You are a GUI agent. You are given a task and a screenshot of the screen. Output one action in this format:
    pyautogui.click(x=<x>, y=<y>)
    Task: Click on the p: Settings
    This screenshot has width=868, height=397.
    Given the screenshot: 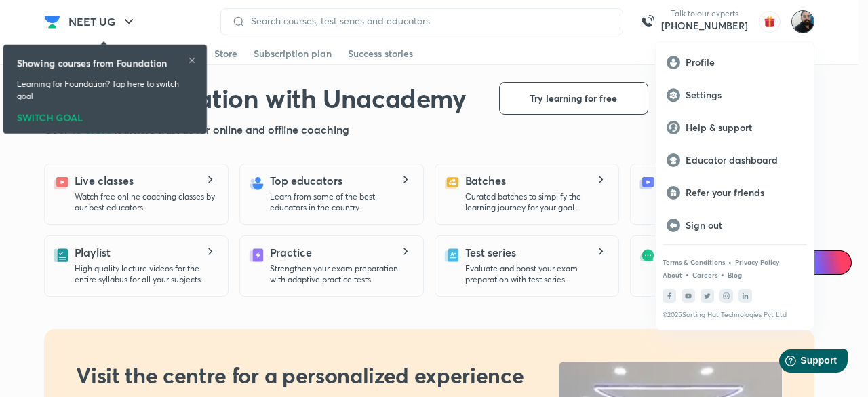 What is the action you would take?
    pyautogui.click(x=744, y=95)
    